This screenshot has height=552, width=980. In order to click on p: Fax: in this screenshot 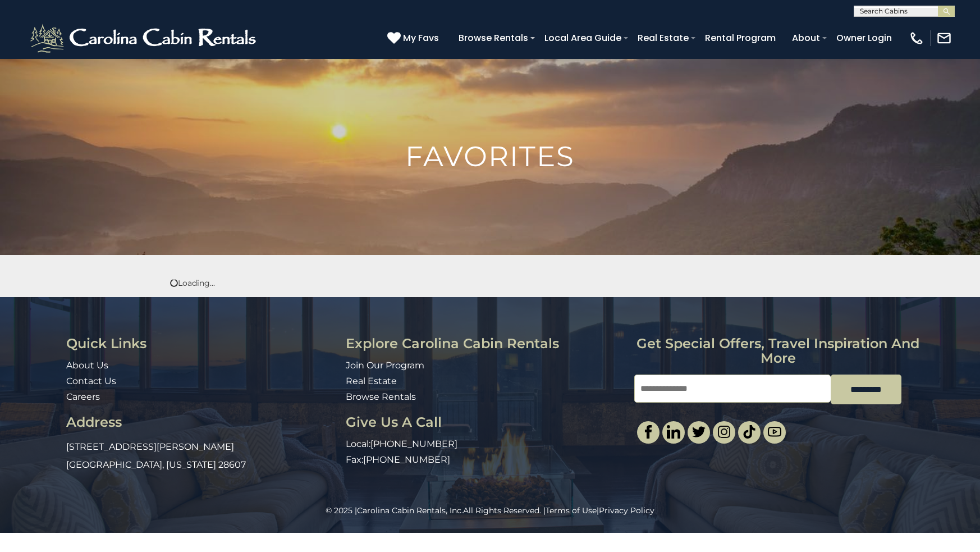, I will do `click(486, 460)`.